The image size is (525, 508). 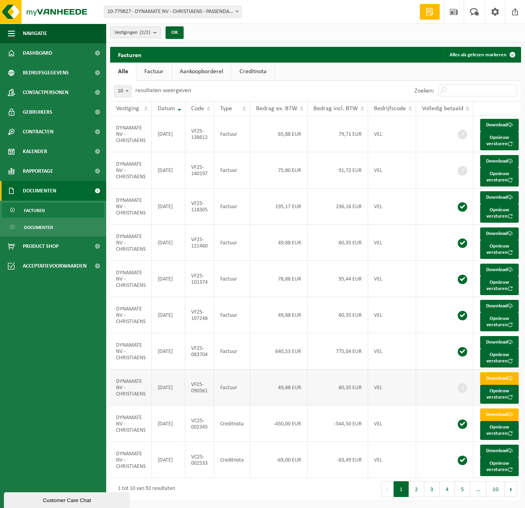 What do you see at coordinates (200, 243) in the screenshot?
I see `td: VF25-121460` at bounding box center [200, 243].